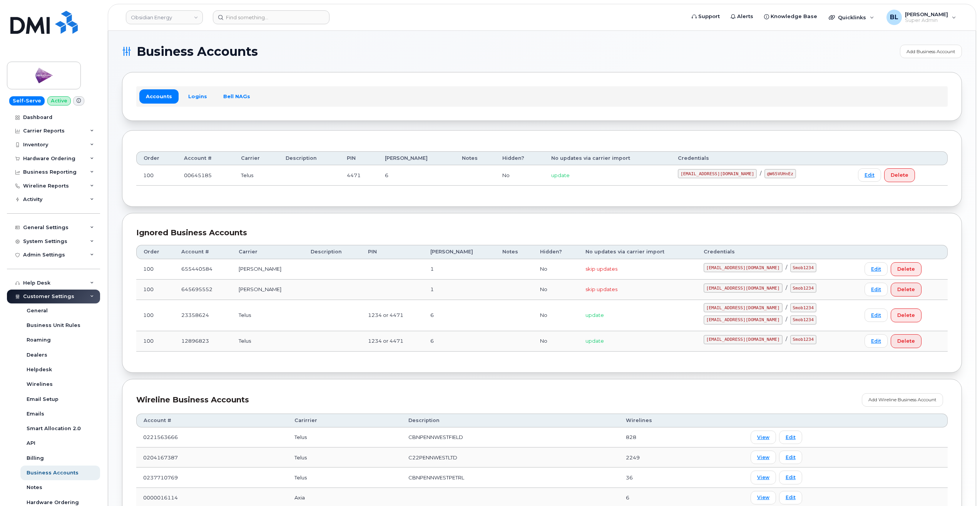 This screenshot has height=506, width=980. Describe the element at coordinates (780, 173) in the screenshot. I see `code: @W65VUHnEz` at that location.